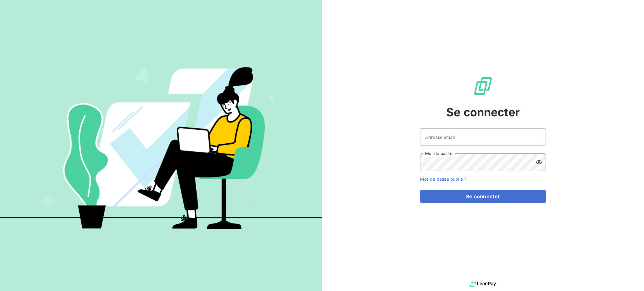 The height and width of the screenshot is (291, 644). I want to click on button: Se connecter, so click(483, 196).